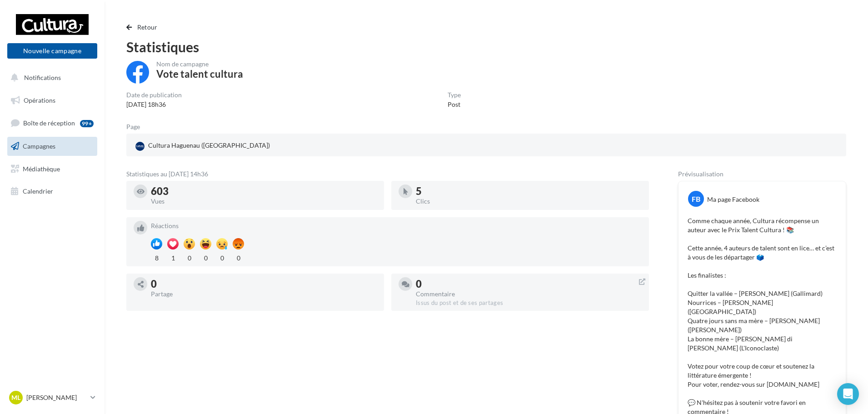 The width and height of the screenshot is (868, 414). Describe the element at coordinates (529, 202) in the screenshot. I see `div: Clics` at that location.